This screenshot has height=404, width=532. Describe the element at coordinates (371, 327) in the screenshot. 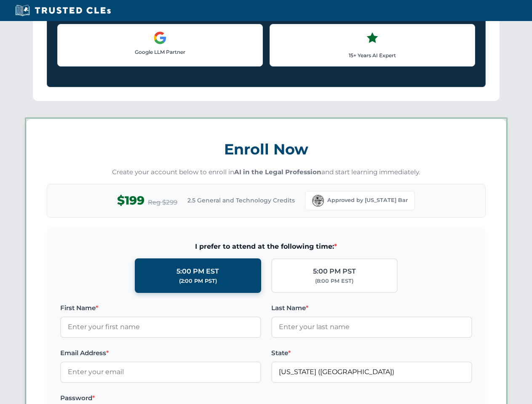

I see `input: Enter your last name` at that location.